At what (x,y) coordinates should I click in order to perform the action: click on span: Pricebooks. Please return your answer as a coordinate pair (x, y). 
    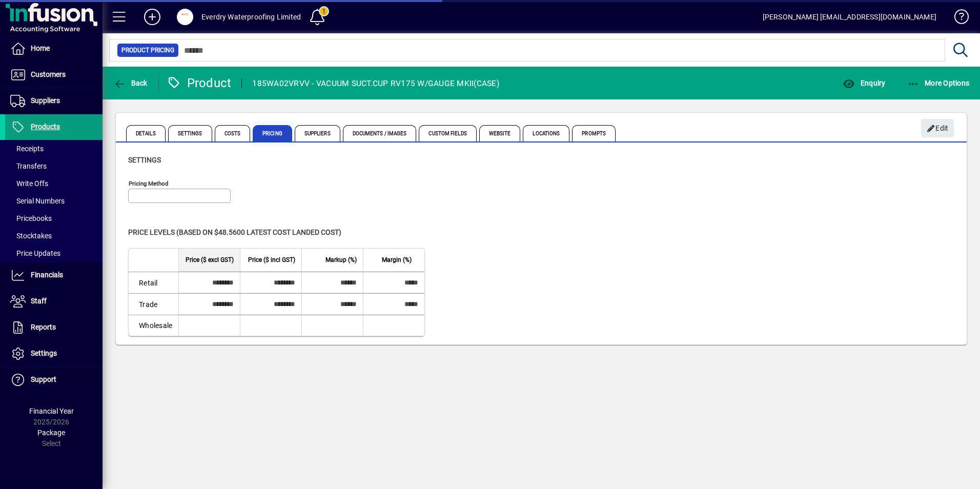
    Looking at the image, I should click on (31, 218).